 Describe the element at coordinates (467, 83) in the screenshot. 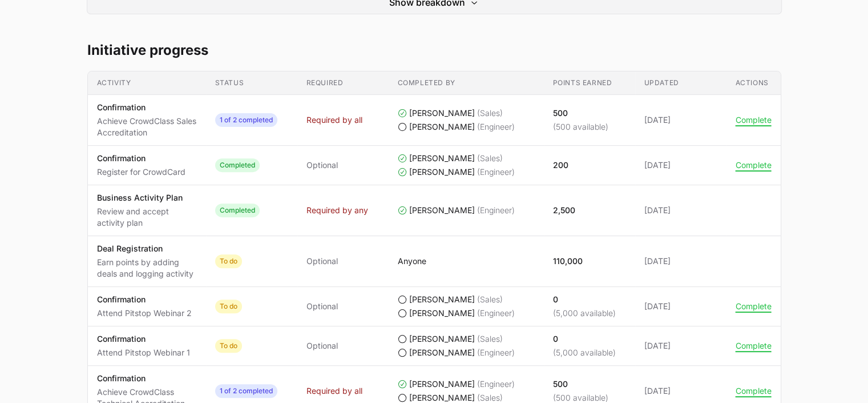

I see `th: Completed by` at that location.